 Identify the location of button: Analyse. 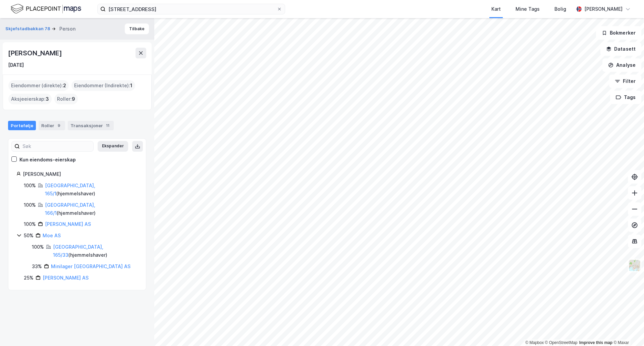
(621, 65).